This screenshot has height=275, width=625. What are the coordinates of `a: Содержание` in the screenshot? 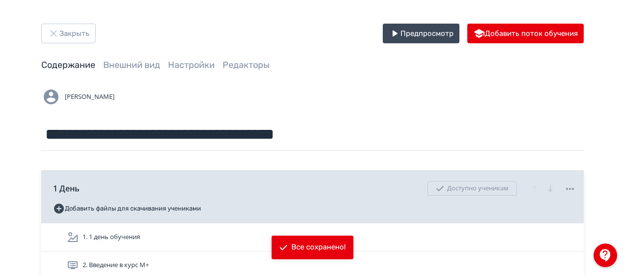 It's located at (68, 65).